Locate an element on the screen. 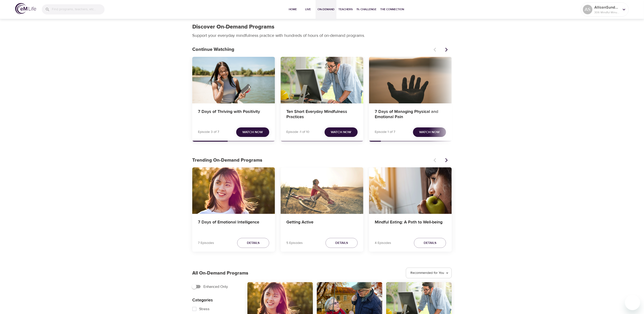 The height and width of the screenshot is (314, 644). p: Episode -1 of 10 is located at coordinates (298, 132).